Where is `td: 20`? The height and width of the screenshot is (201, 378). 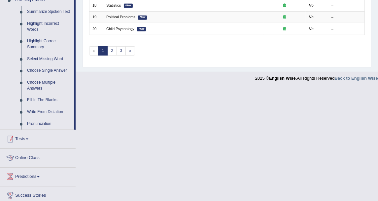
td: 20 is located at coordinates (96, 29).